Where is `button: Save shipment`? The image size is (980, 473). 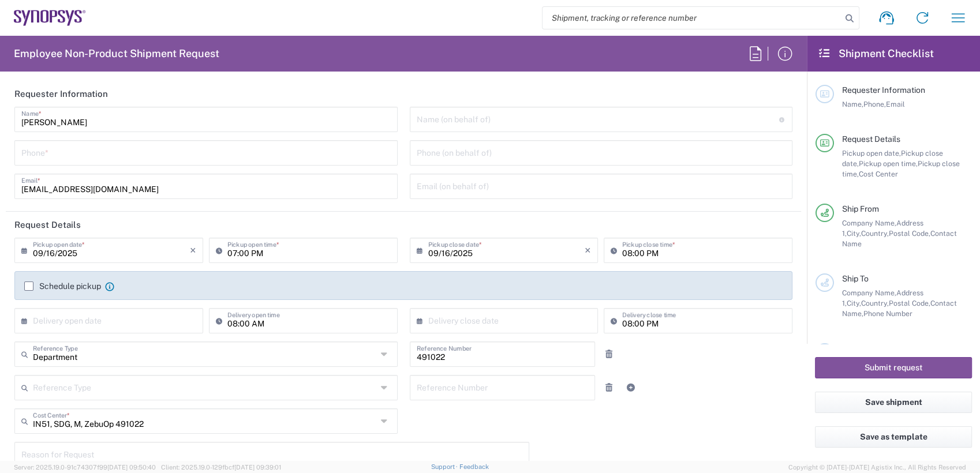
button: Save shipment is located at coordinates (893, 402).